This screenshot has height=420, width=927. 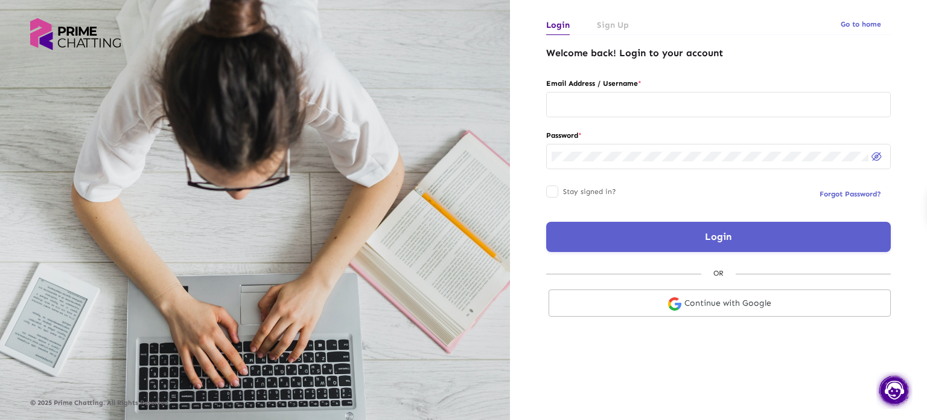 I want to click on a: Continue with Google, so click(x=720, y=302).